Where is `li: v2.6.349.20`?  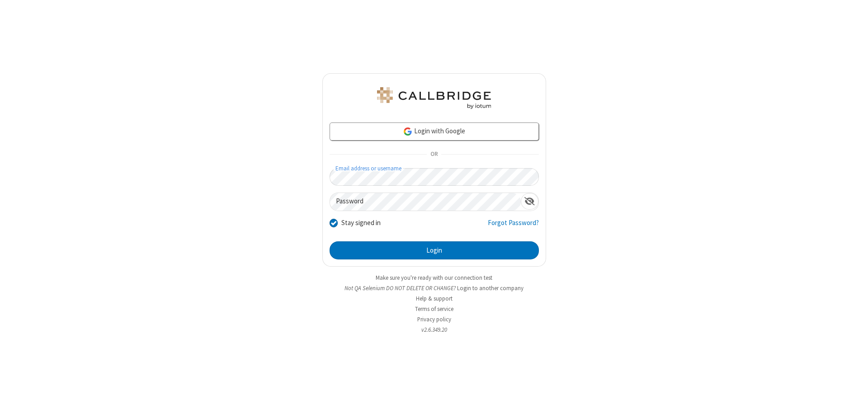
li: v2.6.349.20 is located at coordinates (434, 329).